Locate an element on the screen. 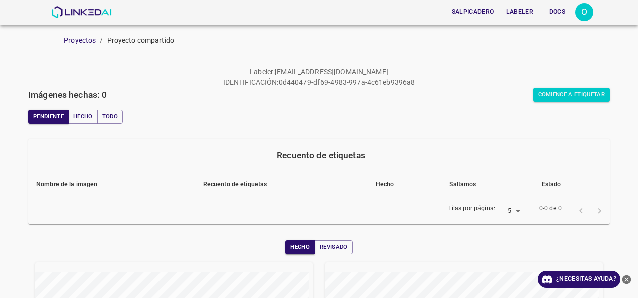  button: Cerrar Ayuda is located at coordinates (626, 279).